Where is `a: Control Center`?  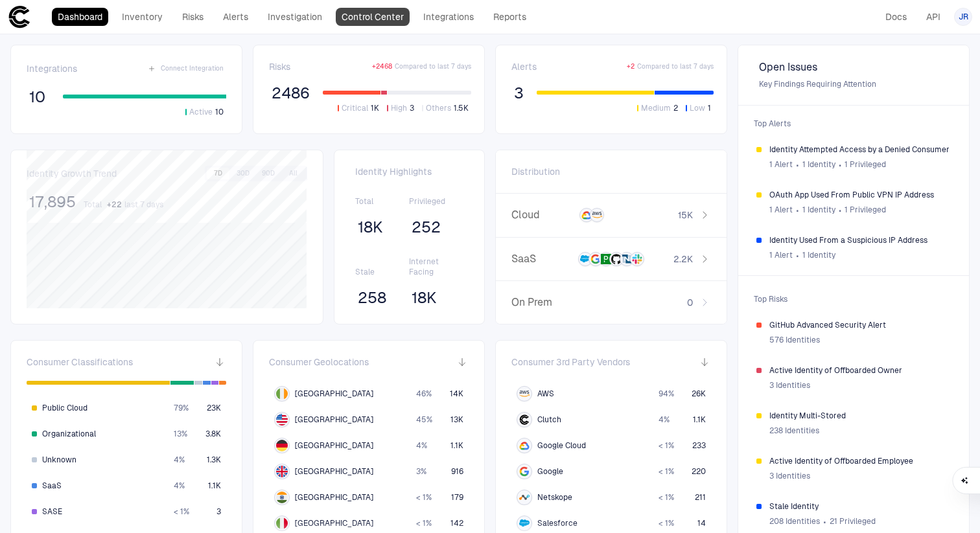 a: Control Center is located at coordinates (372, 17).